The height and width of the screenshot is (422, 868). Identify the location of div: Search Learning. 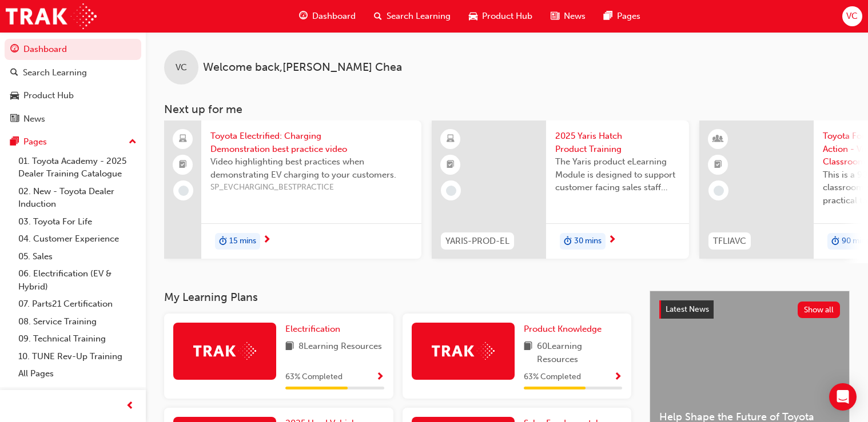
(55, 73).